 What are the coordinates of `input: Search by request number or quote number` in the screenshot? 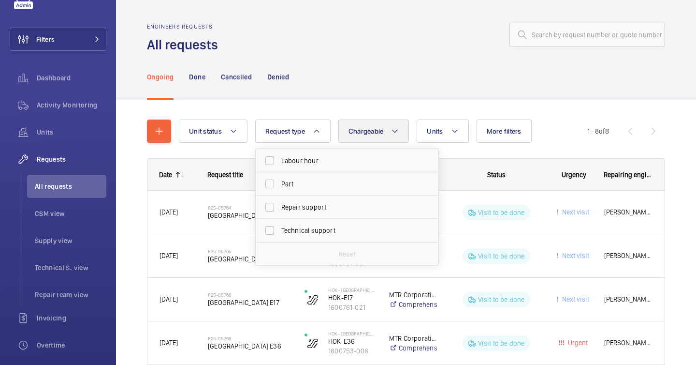 It's located at (588, 35).